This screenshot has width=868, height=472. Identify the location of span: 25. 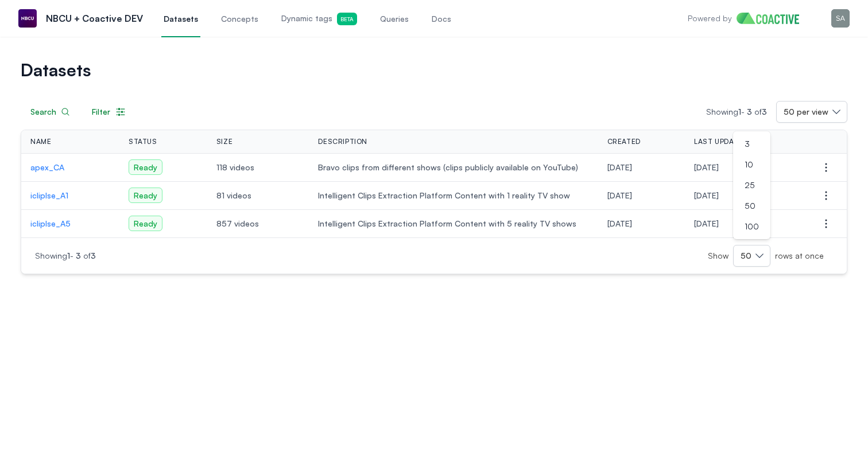
(750, 185).